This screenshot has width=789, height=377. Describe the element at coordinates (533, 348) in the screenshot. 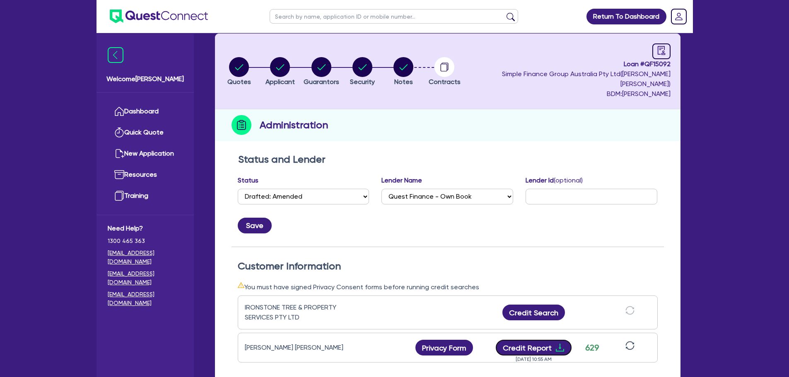

I see `button: Credit Reportdownload` at that location.